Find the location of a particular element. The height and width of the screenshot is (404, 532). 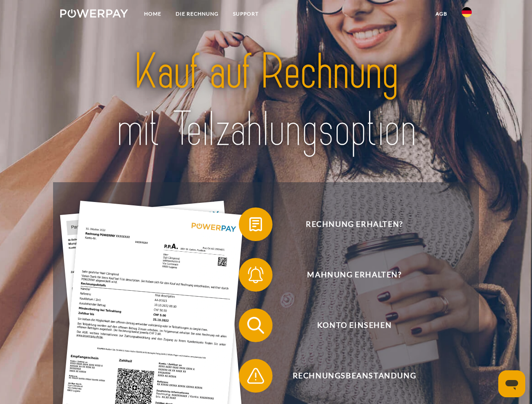

a: agb is located at coordinates (442, 14).